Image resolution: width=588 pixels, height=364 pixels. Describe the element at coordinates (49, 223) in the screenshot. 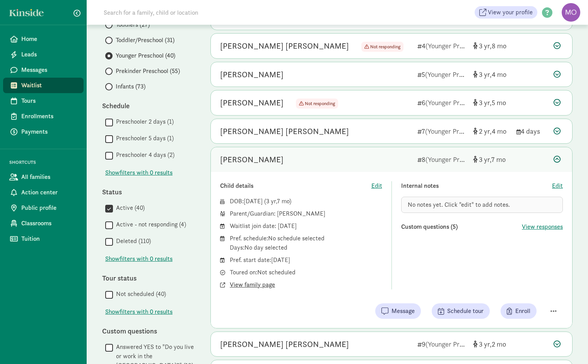

I see `span: Classrooms` at that location.